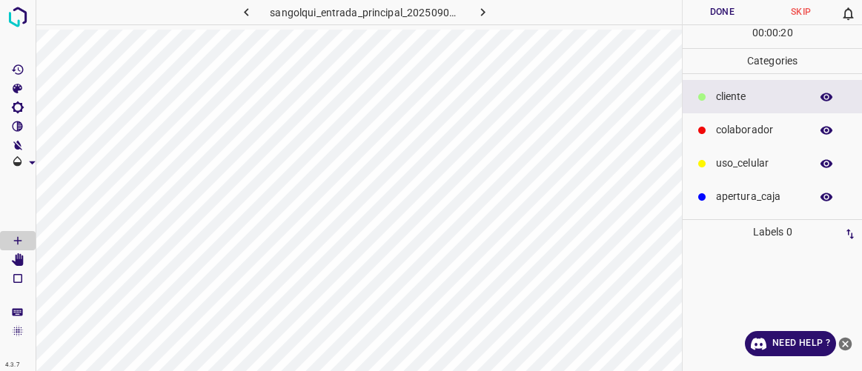 This screenshot has width=862, height=371. Describe the element at coordinates (13, 365) in the screenshot. I see `div: 4.3.7` at that location.